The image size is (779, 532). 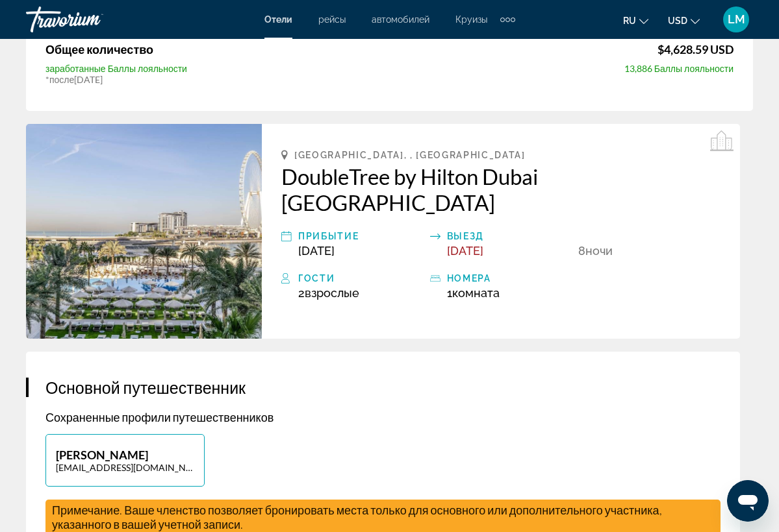 What do you see at coordinates (471, 20) in the screenshot?
I see `span: Круизы` at bounding box center [471, 20].